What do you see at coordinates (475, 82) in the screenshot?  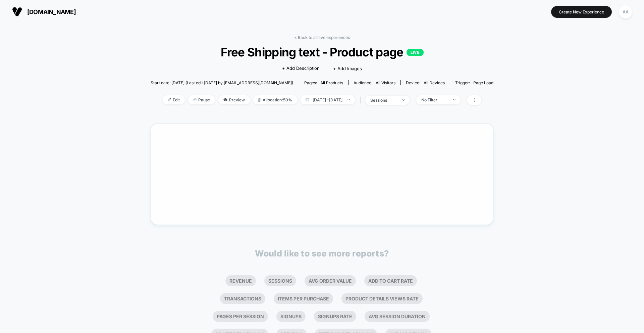 I see `div: Trigger:` at bounding box center [475, 82].